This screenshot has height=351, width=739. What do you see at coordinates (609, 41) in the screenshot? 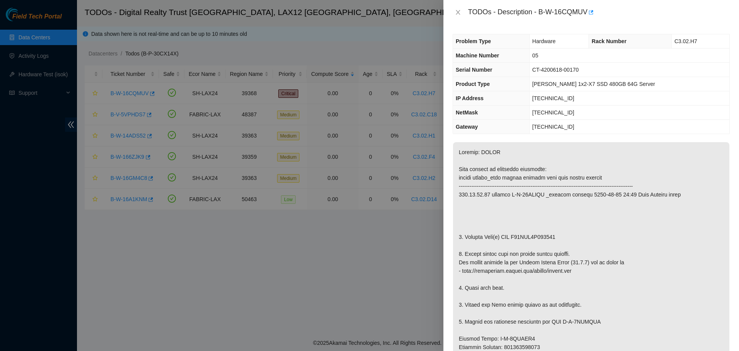
I see `span: Rack Number` at bounding box center [609, 41].